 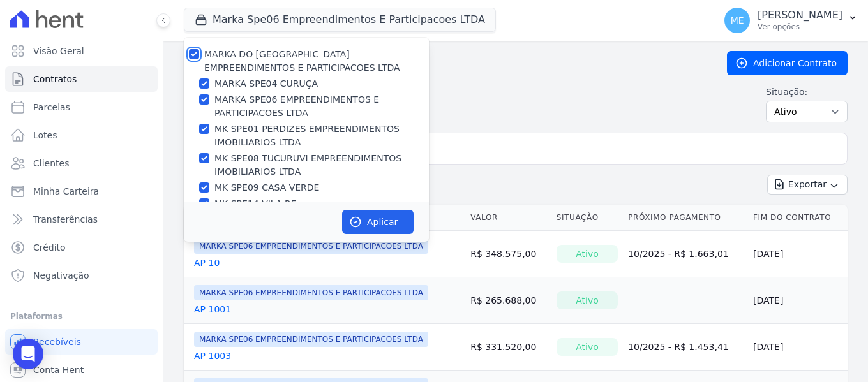 What do you see at coordinates (28, 354) in the screenshot?
I see `div: Open Intercom Messenger` at bounding box center [28, 354].